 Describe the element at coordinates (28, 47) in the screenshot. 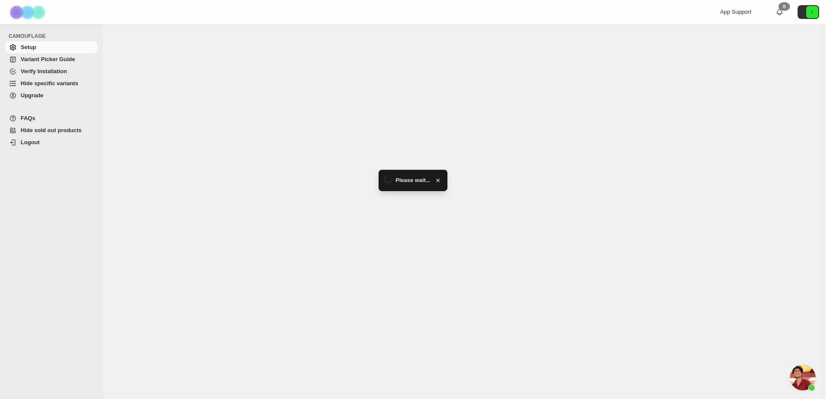

I see `span: Setup` at that location.